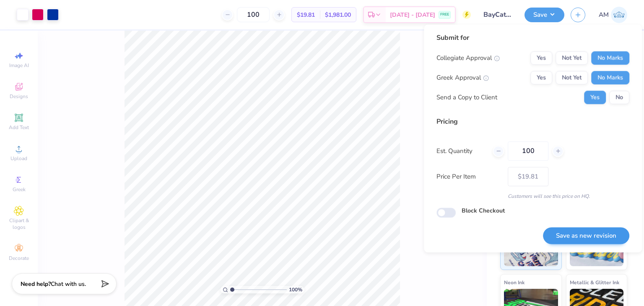 The image size is (644, 306). What do you see at coordinates (19, 224) in the screenshot?
I see `span: Clipart & logos` at bounding box center [19, 224].